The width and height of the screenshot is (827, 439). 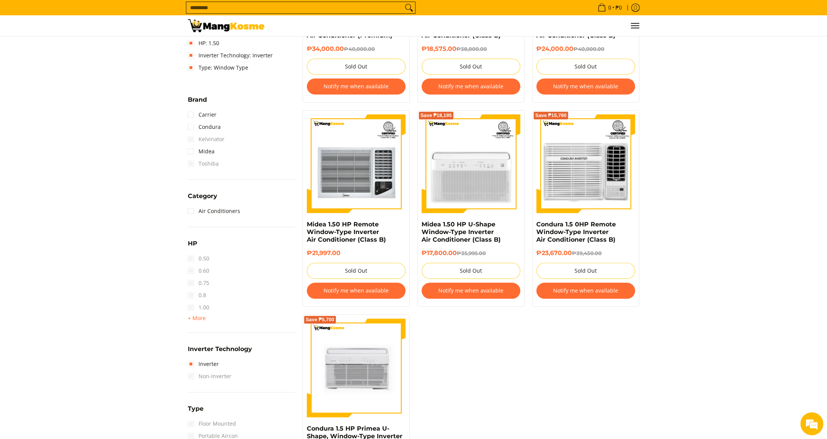 I want to click on span: Inverter Technology, so click(x=220, y=349).